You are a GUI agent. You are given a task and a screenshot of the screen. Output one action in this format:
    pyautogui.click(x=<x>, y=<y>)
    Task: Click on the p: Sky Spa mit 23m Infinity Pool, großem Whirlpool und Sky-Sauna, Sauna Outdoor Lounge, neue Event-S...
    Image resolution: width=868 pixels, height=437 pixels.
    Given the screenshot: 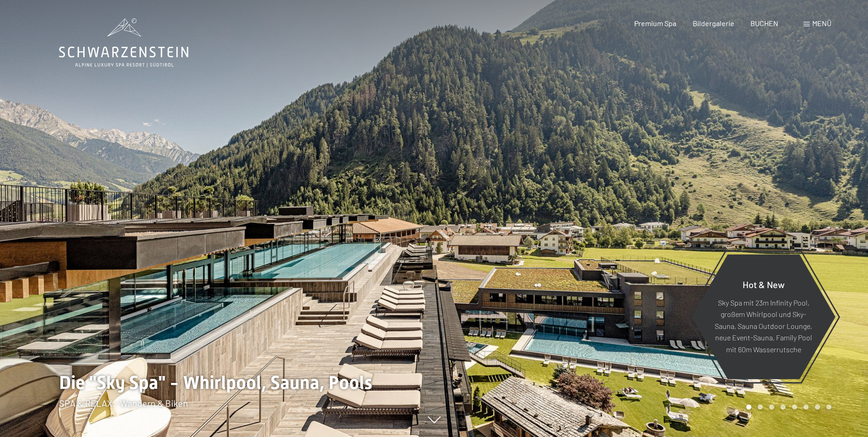 What is the action you would take?
    pyautogui.click(x=763, y=326)
    